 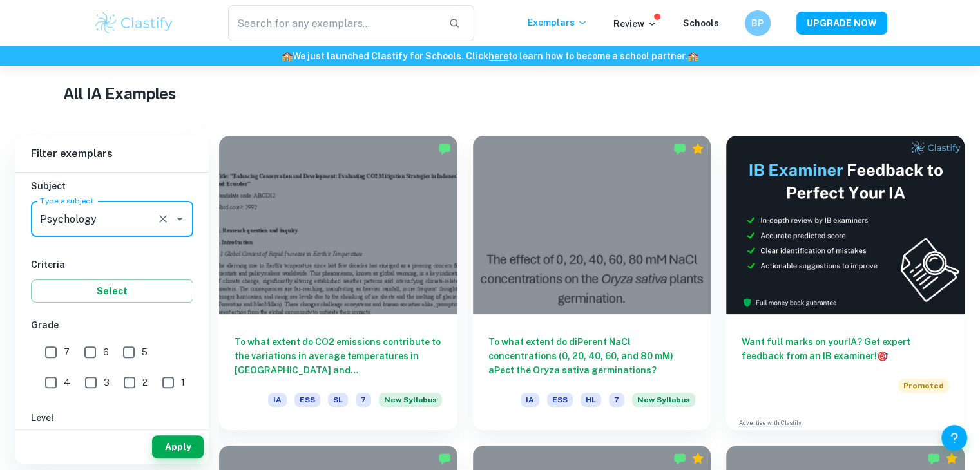 I want to click on h6: Subject, so click(x=112, y=186).